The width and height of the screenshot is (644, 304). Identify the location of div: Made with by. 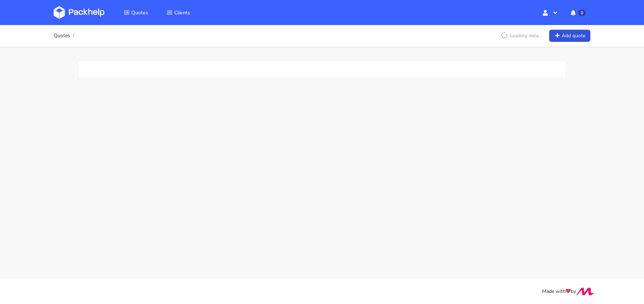
(322, 292).